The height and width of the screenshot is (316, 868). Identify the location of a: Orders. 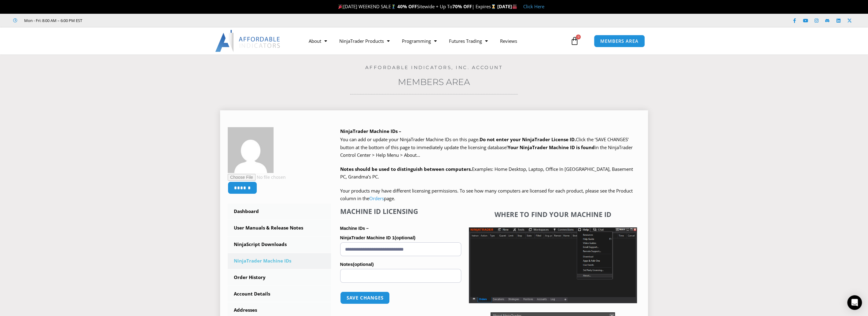
(377, 198).